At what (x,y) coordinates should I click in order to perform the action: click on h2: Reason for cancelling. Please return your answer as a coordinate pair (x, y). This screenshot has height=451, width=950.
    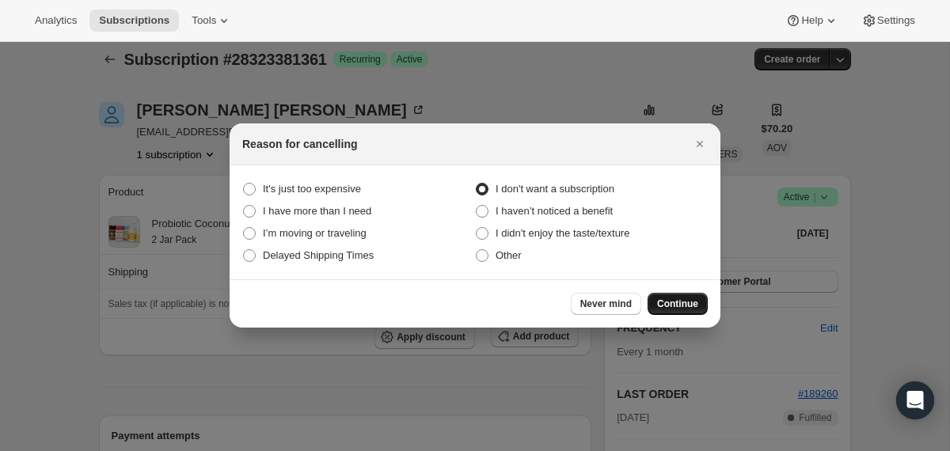
    Looking at the image, I should click on (299, 144).